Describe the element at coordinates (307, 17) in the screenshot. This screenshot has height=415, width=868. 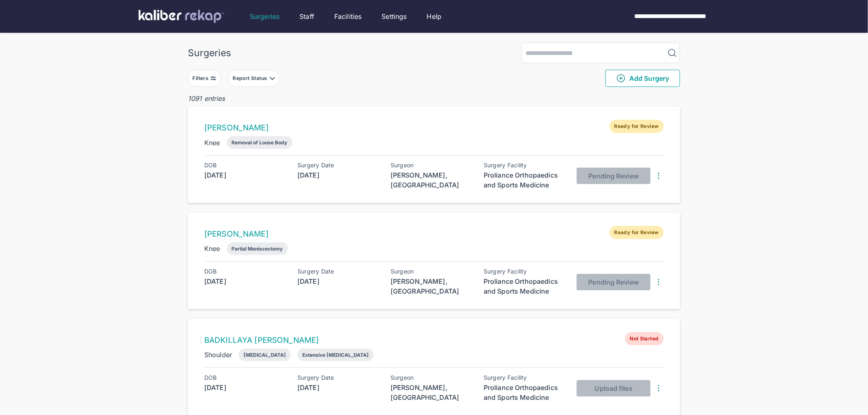
I see `a: Staff` at that location.